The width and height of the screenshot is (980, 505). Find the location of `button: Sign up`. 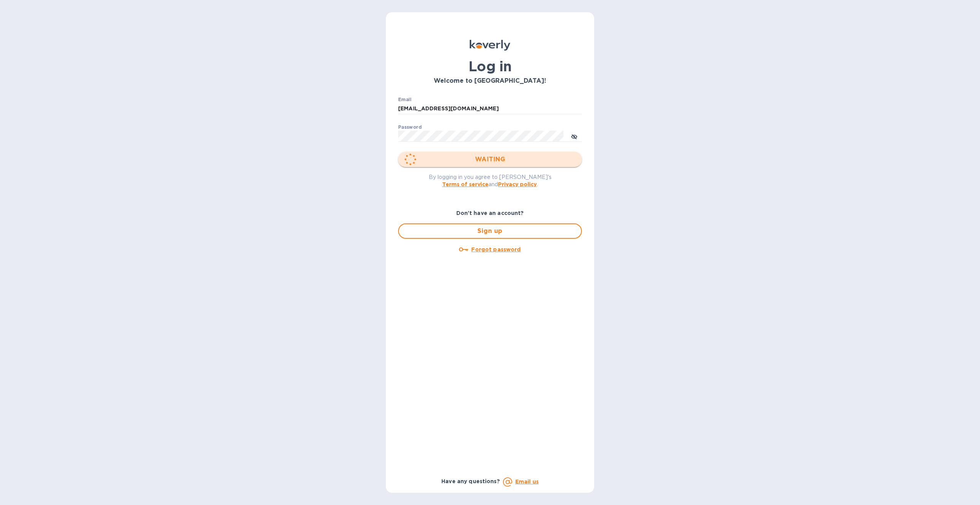

button: Sign up is located at coordinates (490, 231).